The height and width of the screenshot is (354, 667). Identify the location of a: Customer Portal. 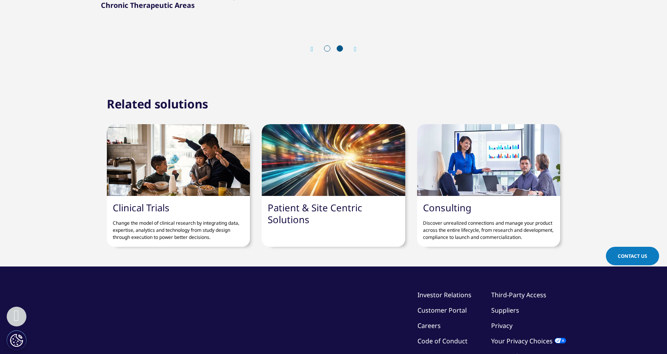
(442, 310).